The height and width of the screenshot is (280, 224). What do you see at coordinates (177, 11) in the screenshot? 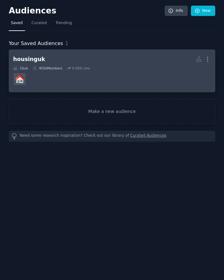
I see `a: Info` at bounding box center [177, 11].